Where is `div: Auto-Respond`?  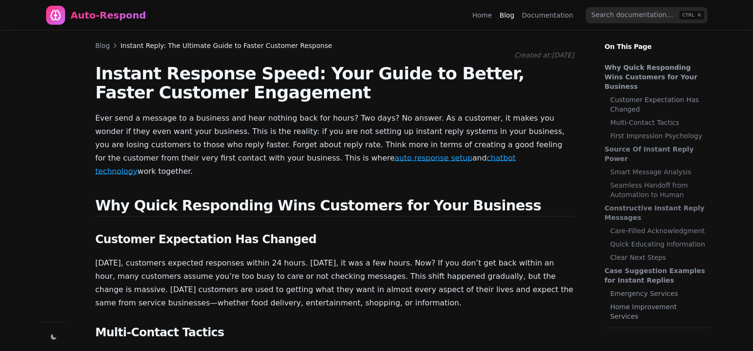
div: Auto-Respond is located at coordinates (108, 15).